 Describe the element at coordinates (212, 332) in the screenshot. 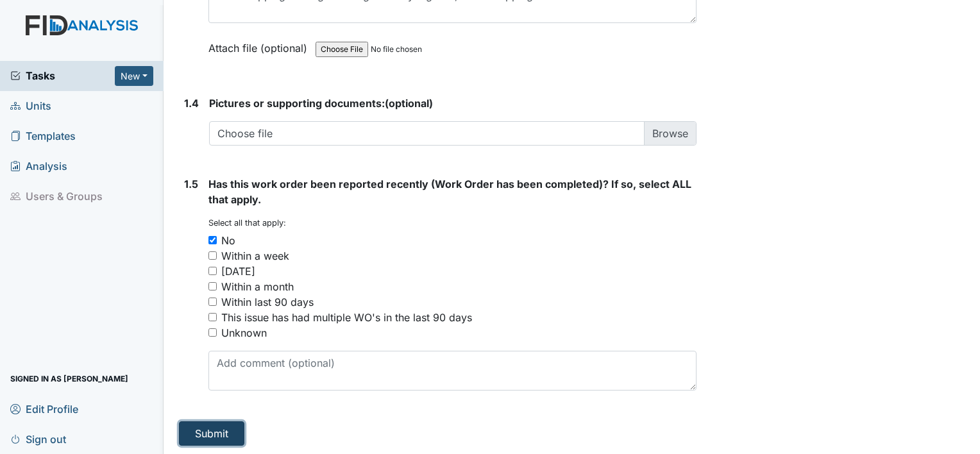

I see `input: Unknown` at that location.